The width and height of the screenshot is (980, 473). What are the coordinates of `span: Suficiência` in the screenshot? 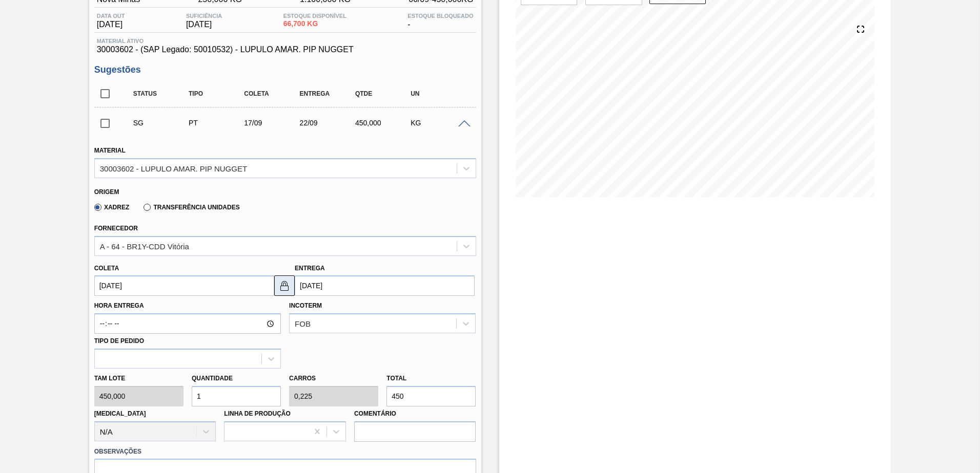 It's located at (204, 16).